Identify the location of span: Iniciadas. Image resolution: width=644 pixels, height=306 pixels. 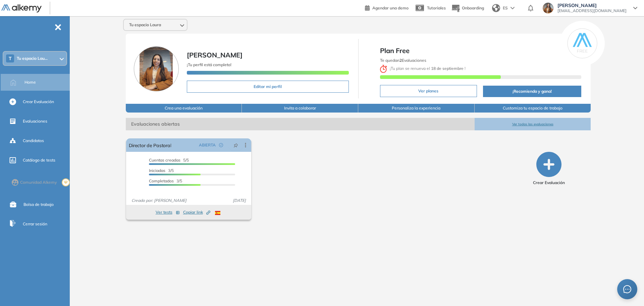
(157, 170).